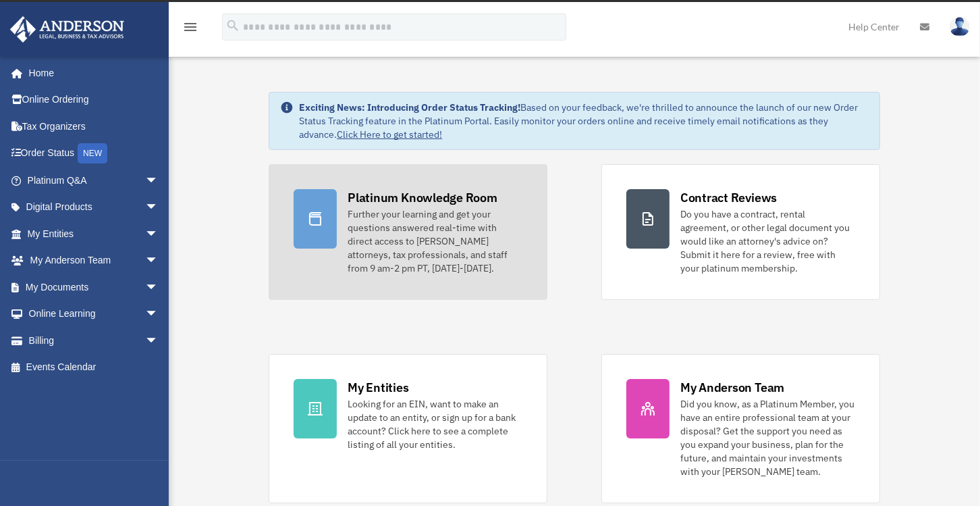 This screenshot has width=980, height=506. I want to click on div: Further your learning and get your questions answered real-time with direct access to [PERSON_NAM..., so click(435, 241).